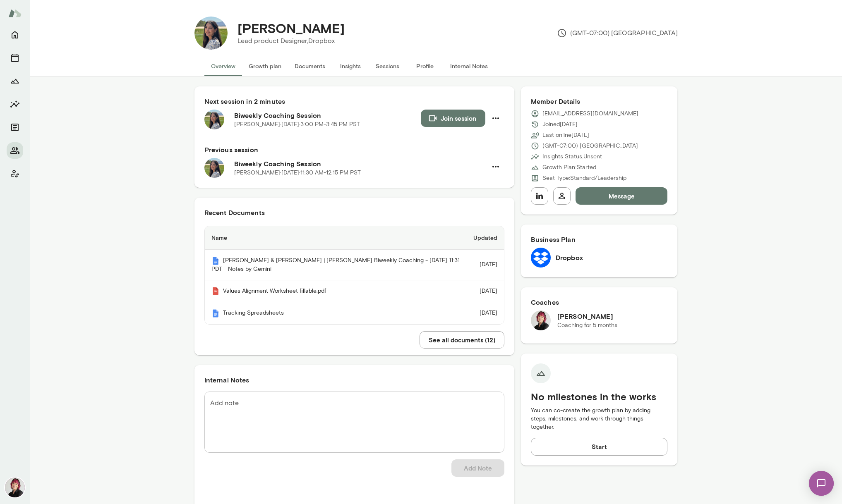  What do you see at coordinates (335, 238) in the screenshot?
I see `th: Name` at bounding box center [335, 238].